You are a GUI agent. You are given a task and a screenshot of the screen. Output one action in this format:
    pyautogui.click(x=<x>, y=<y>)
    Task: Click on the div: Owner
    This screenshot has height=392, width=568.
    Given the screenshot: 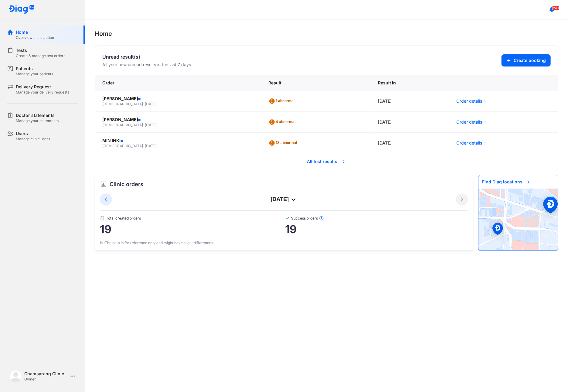 What is the action you would take?
    pyautogui.click(x=46, y=379)
    